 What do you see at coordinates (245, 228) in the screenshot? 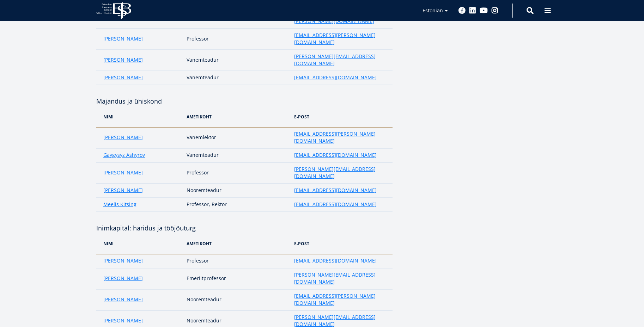
I see `h4: Inimkapital: haridus ja tööjõuturg` at bounding box center [245, 228].